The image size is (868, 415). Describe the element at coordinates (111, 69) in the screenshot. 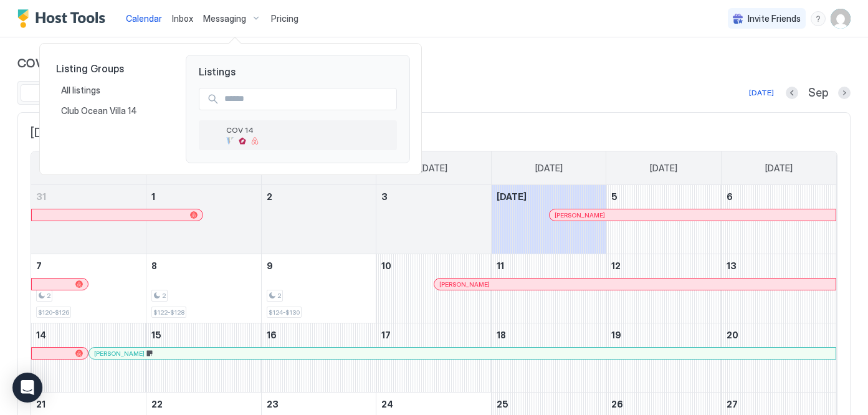

I see `span: Listing Groups` at that location.